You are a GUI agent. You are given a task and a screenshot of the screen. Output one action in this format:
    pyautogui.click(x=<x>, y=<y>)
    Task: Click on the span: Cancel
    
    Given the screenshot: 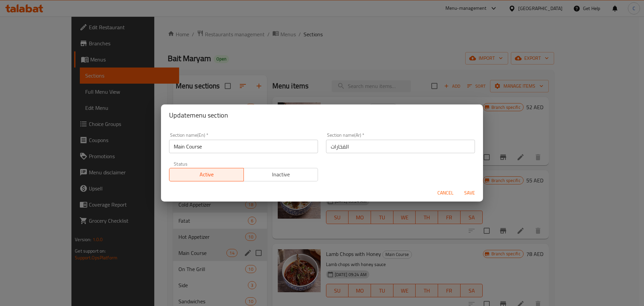 What is the action you would take?
    pyautogui.click(x=446, y=193)
    